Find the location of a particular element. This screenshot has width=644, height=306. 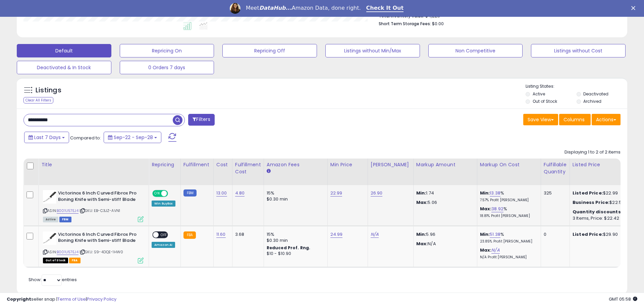

button: Repricing On is located at coordinates (167, 51).